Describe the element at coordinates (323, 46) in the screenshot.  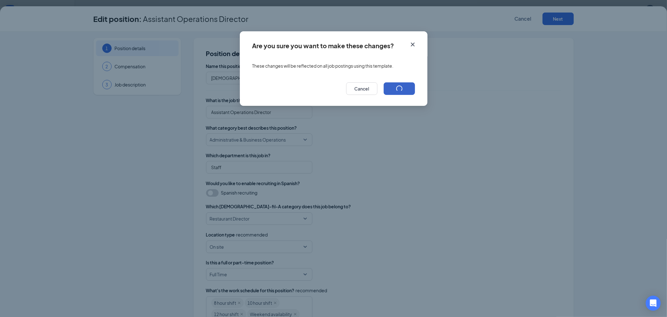
I see `div: Are you sure you want to make these changes?` at that location.